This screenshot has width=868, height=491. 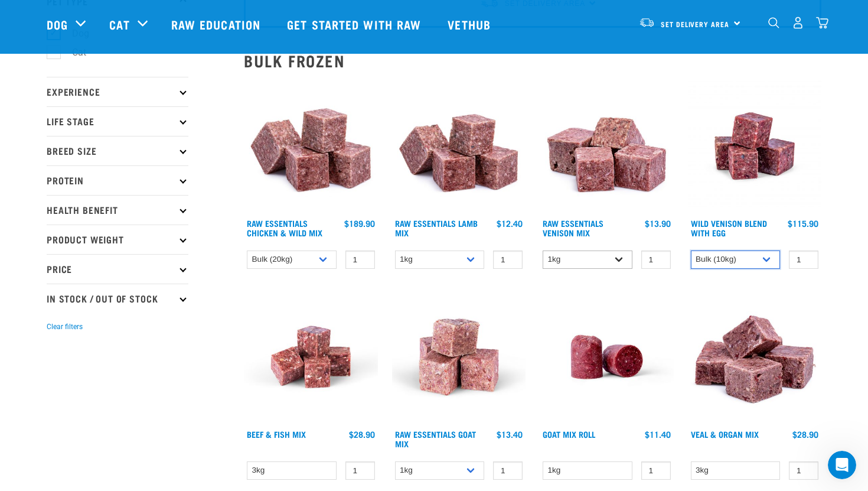 I want to click on a: Raw Essentials Chicken & Wild Mix, so click(x=284, y=228).